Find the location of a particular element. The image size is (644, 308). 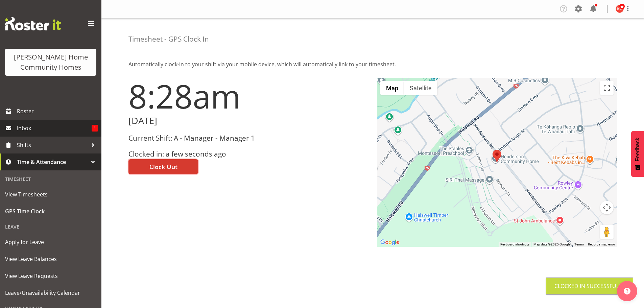

span: View Leave Balances is located at coordinates (51, 259).